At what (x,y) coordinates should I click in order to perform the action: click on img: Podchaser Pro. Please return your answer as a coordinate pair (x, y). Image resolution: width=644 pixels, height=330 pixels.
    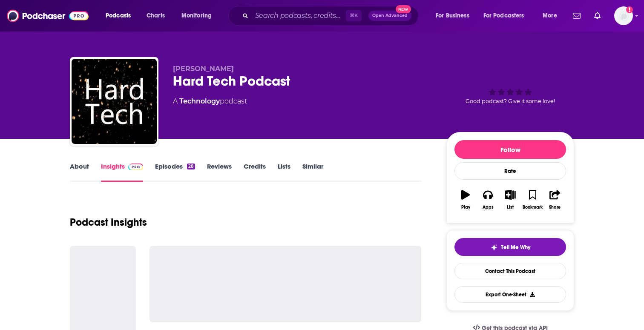
    Looking at the image, I should click on (135, 167).